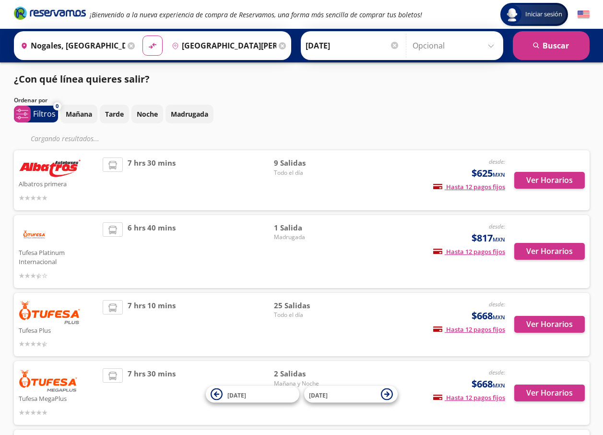 The height and width of the screenshot is (435, 603). I want to click on img: Tufesa Platinum Internacional, so click(34, 234).